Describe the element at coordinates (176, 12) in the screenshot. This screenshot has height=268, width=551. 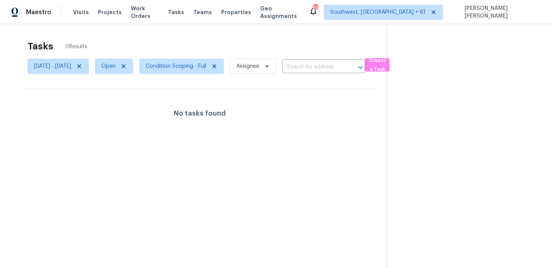
I see `span: Tasks` at that location.